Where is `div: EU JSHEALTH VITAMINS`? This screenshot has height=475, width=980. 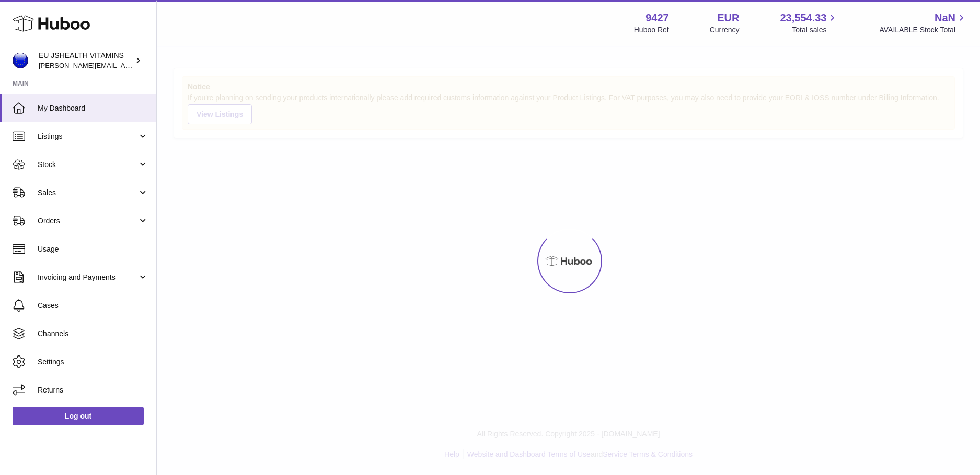
div: EU JSHEALTH VITAMINS is located at coordinates (86, 61).